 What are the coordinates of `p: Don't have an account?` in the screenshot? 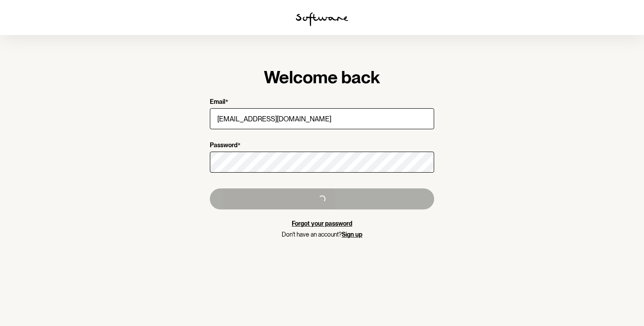 It's located at (322, 234).